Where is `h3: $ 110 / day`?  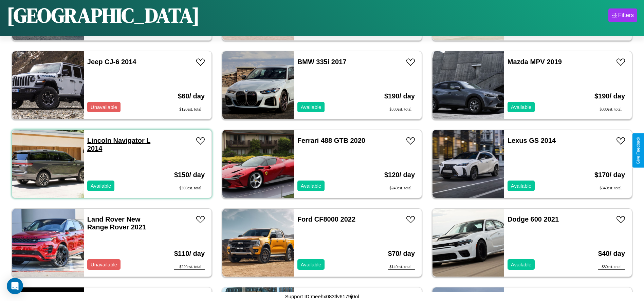 h3: $ 110 / day is located at coordinates (189, 253).